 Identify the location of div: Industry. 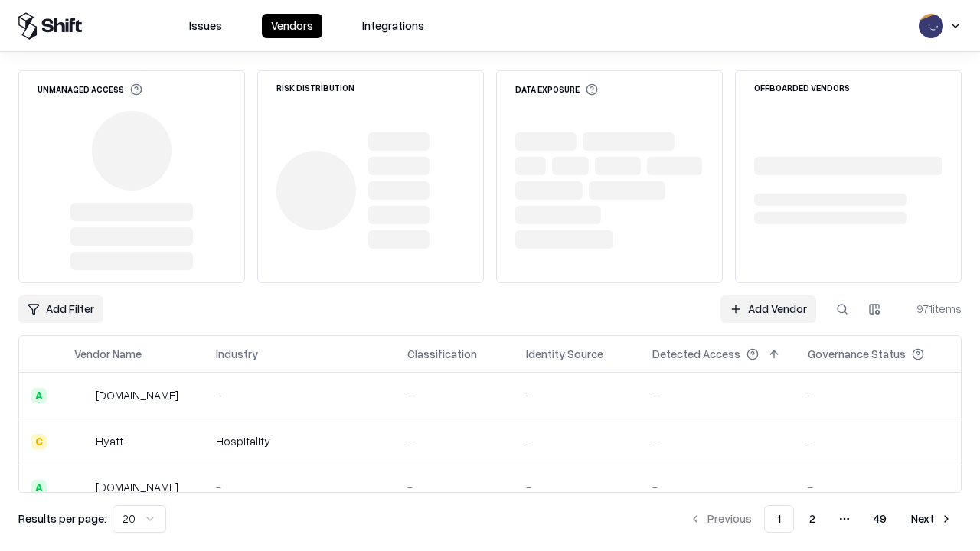
(236, 354).